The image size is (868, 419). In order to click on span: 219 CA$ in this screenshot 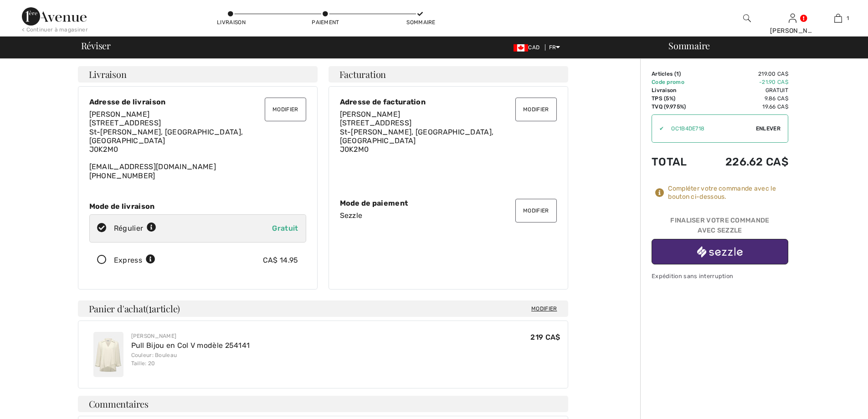, I will do `click(546, 337)`.